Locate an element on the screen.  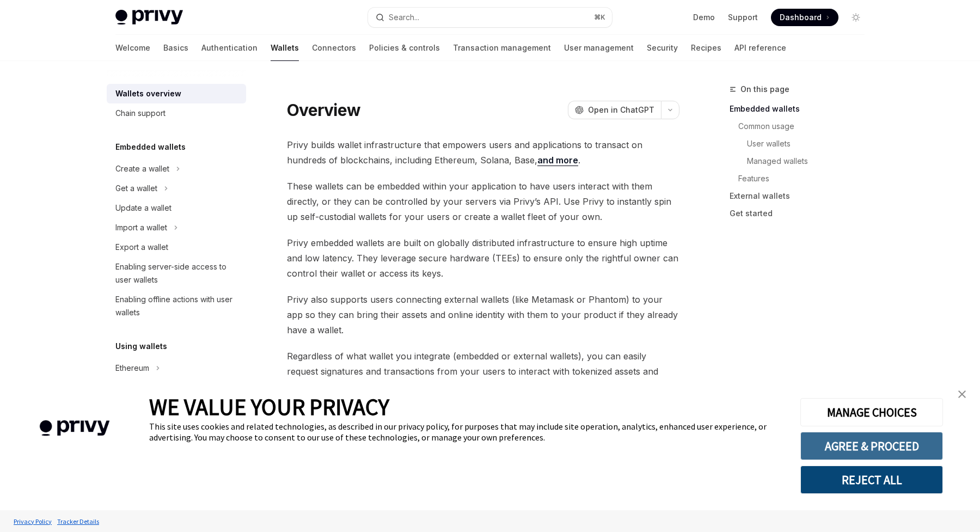
a: and more is located at coordinates (557, 160).